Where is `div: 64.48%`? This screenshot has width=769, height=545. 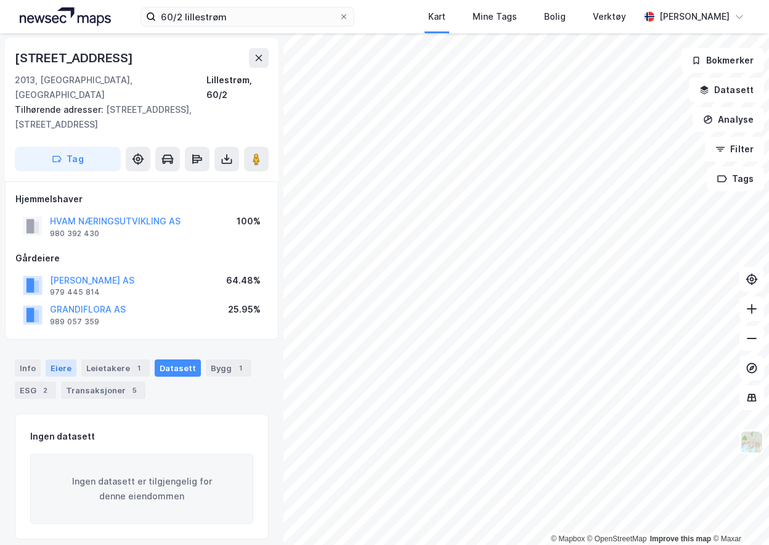 div: 64.48% is located at coordinates (243, 280).